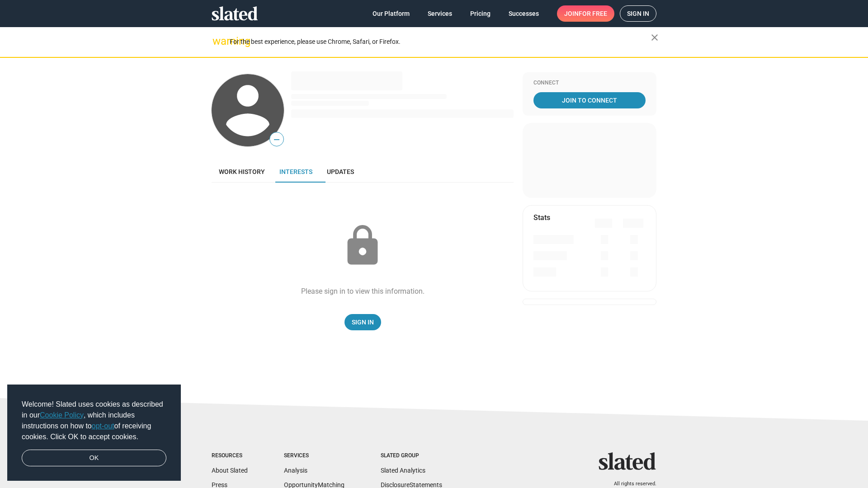 The width and height of the screenshot is (868, 488). I want to click on a: Sign in, so click(638, 13).